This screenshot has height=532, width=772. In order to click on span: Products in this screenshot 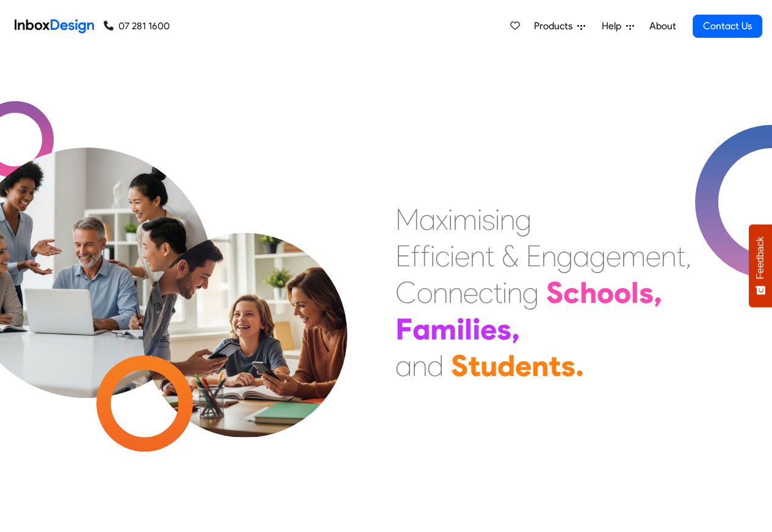, I will do `click(555, 26)`.